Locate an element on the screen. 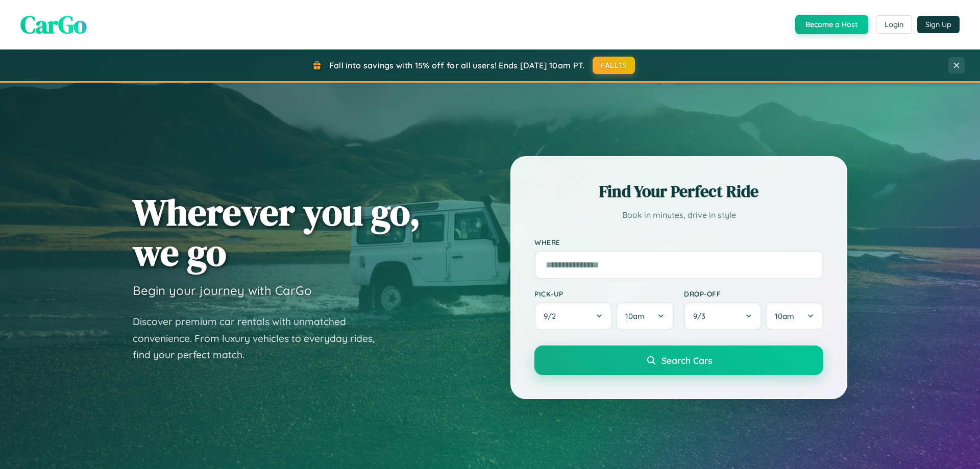 The image size is (980, 469). h3: Begin your journey with CarGo is located at coordinates (222, 290).